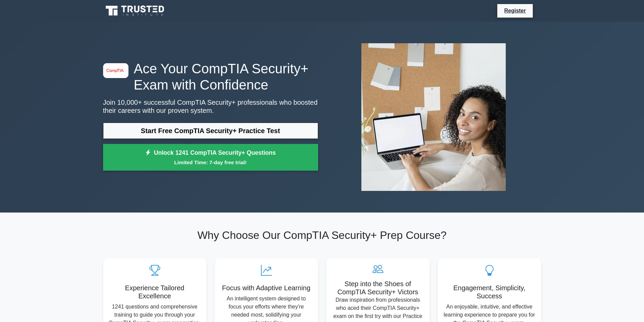 Image resolution: width=644 pixels, height=322 pixels. Describe the element at coordinates (210, 158) in the screenshot. I see `a: Unlock 1241 CompTIA Security+ QuestionsLimited Time: 7-day free trial!` at that location.